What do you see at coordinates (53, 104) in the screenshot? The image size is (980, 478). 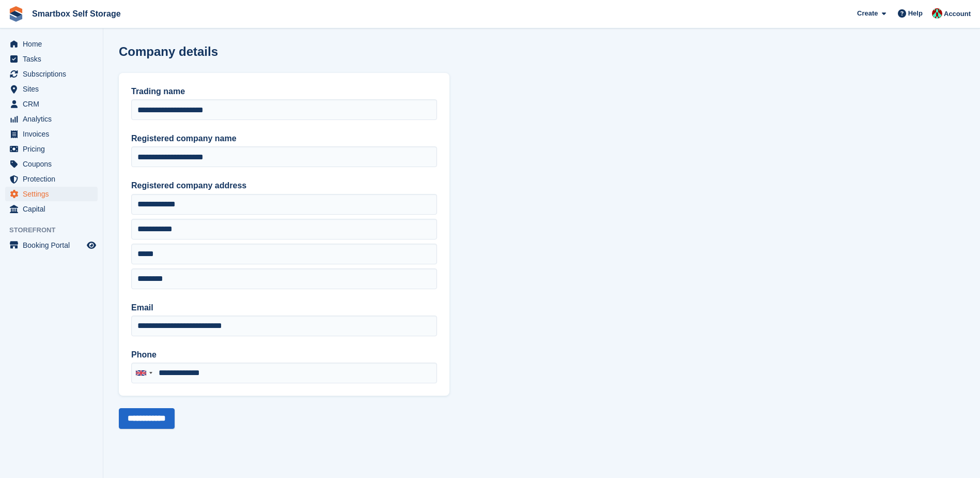 I see `span: CRM` at bounding box center [53, 104].